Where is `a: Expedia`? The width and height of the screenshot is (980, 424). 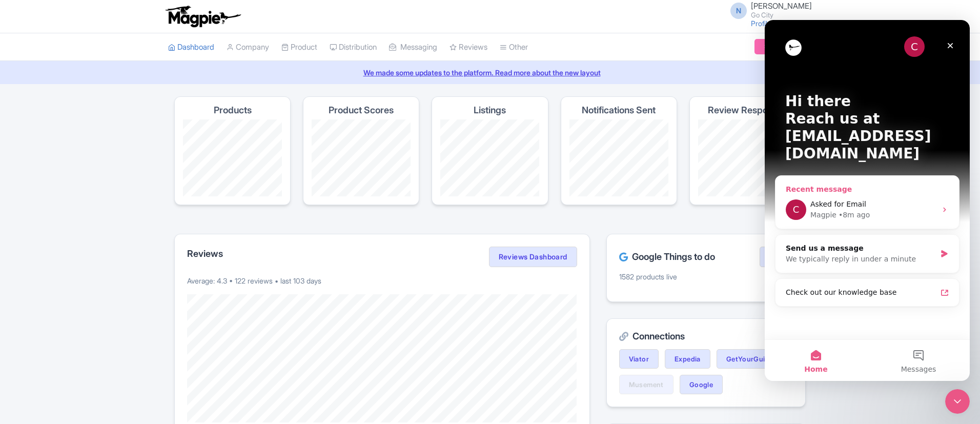 a: Expedia is located at coordinates (687, 359).